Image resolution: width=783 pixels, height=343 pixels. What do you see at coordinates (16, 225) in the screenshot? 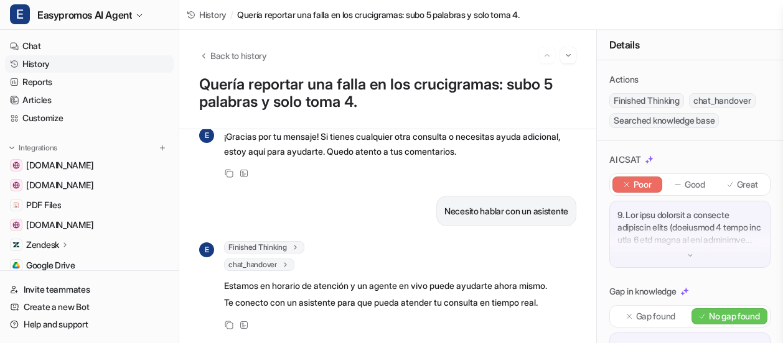
I see `img: easypromos-apiref.redoc.ly` at bounding box center [16, 225].